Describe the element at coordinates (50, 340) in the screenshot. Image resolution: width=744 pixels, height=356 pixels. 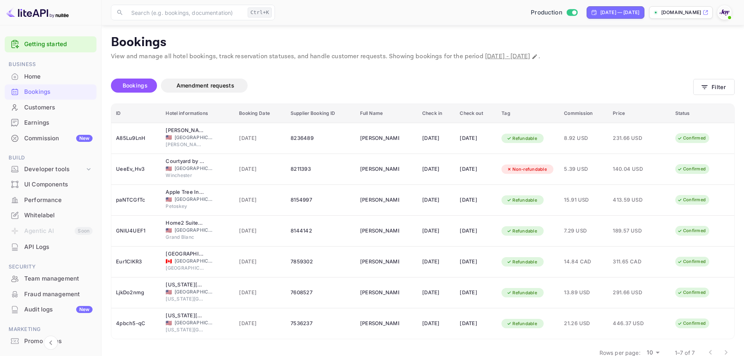
I see `a: Promo codes` at that location.